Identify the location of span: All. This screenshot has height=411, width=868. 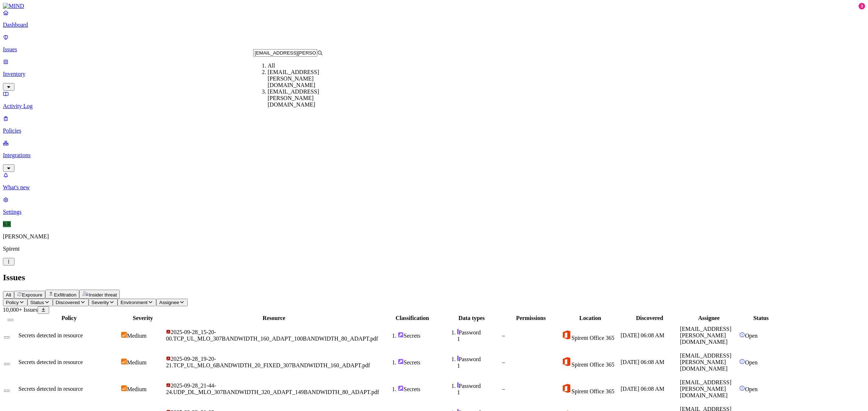
(8, 295).